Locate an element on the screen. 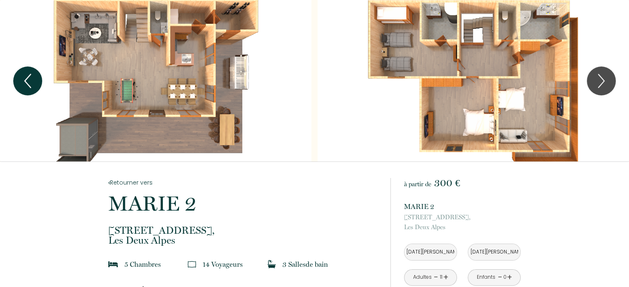 The image size is (629, 287). input: Départ is located at coordinates (494, 252).